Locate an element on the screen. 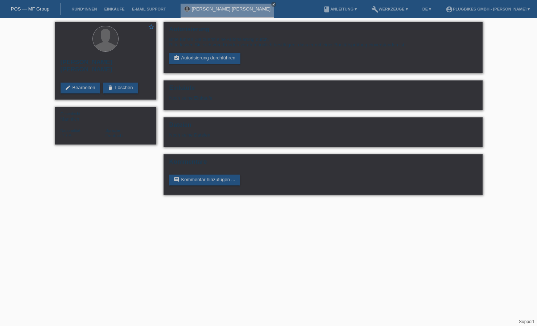 The width and height of the screenshot is (537, 326). a: buildWerkzeuge ▾ is located at coordinates (390, 9).